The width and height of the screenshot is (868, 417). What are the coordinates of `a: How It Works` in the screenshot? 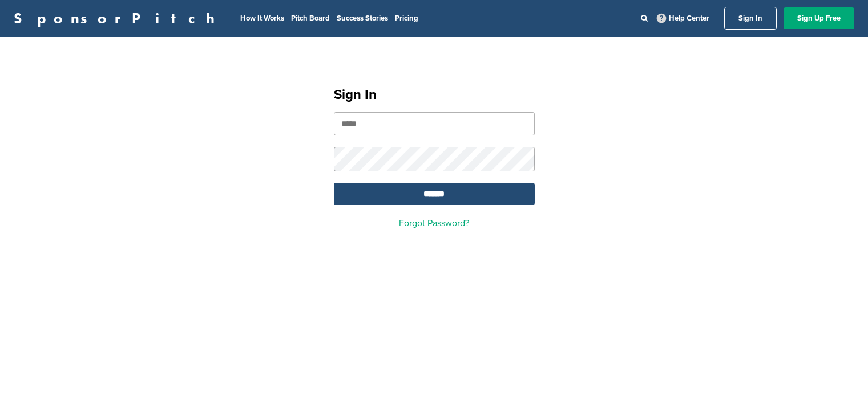 It's located at (262, 18).